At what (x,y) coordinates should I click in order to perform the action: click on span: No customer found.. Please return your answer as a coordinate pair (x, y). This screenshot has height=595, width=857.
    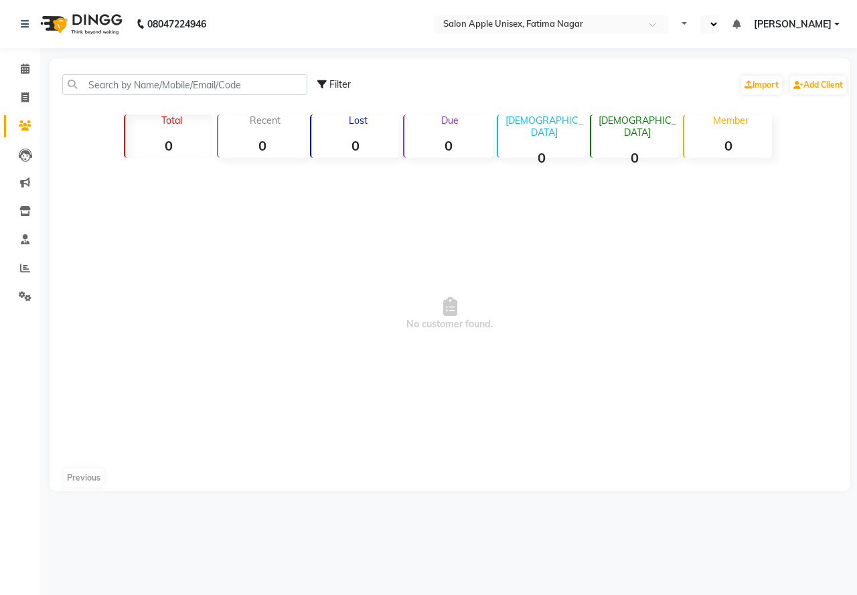
    Looking at the image, I should click on (450, 314).